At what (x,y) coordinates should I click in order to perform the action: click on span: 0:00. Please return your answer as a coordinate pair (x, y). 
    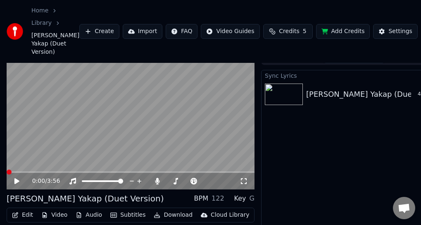
    Looking at the image, I should click on (38, 181).